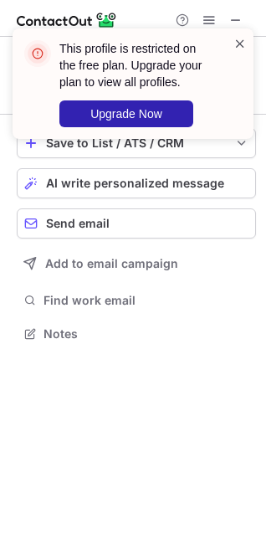  Describe the element at coordinates (136, 223) in the screenshot. I see `button: Send email` at that location.